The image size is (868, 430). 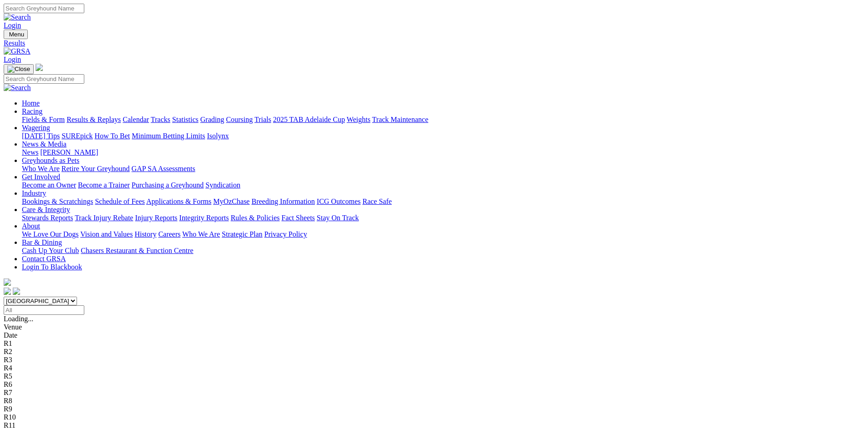 I want to click on div: Venue, so click(x=434, y=327).